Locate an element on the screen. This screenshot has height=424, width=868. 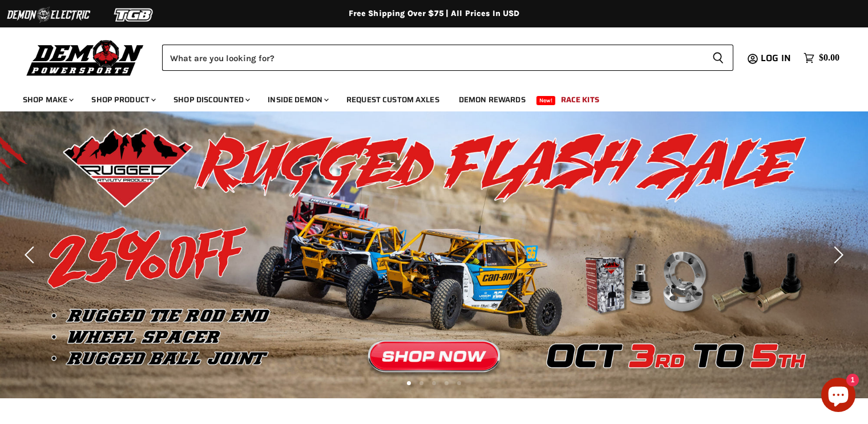
li: Page dot 3 is located at coordinates (434, 383).